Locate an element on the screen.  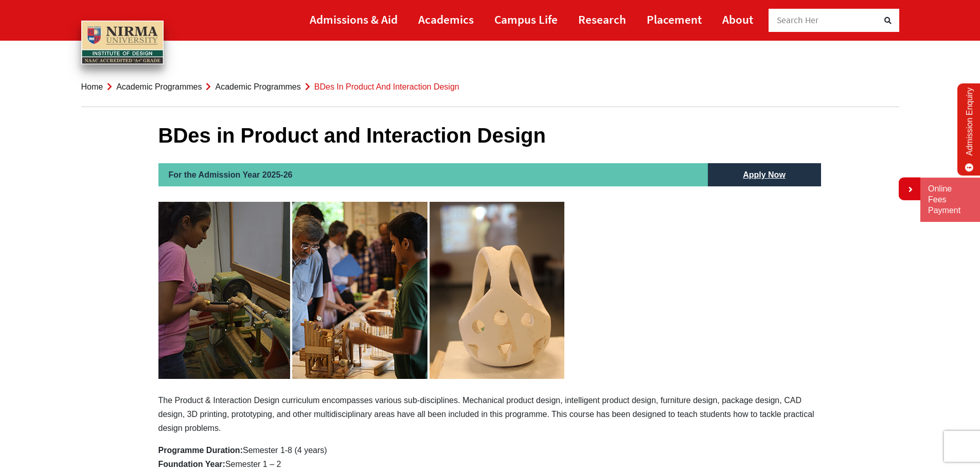
img: ID is located at coordinates (361, 291).